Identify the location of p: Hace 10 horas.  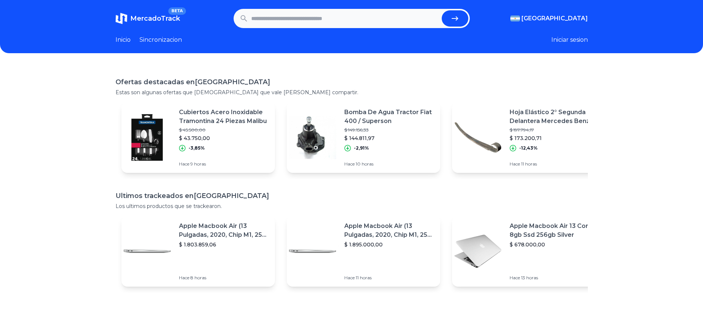
(389, 164).